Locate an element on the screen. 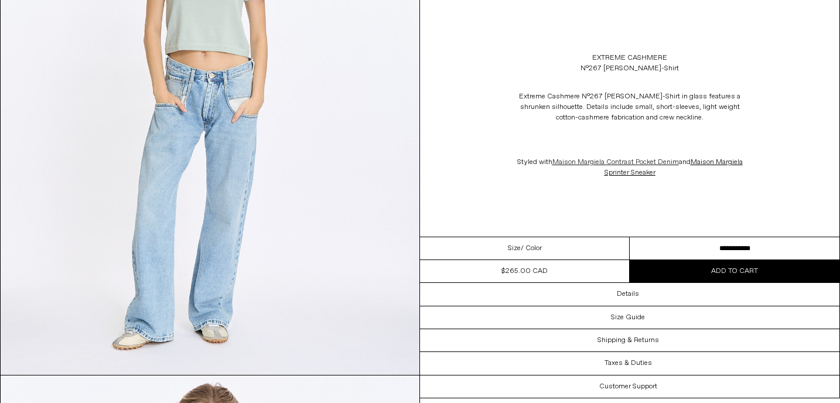 The height and width of the screenshot is (403, 840). a: Extreme Cashmere is located at coordinates (630, 58).